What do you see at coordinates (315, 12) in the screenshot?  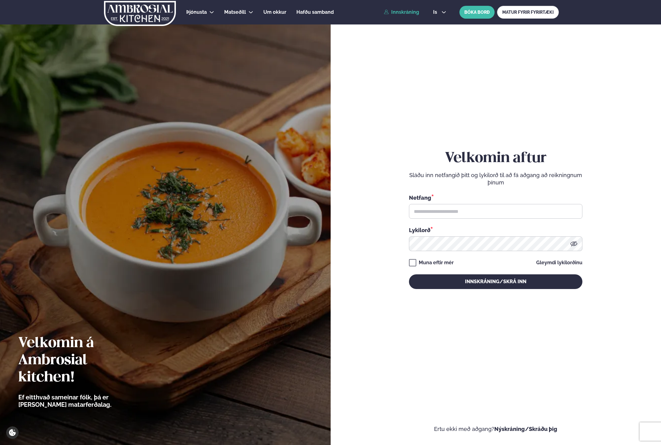 I see `a: Hafðu samband` at bounding box center [315, 12].